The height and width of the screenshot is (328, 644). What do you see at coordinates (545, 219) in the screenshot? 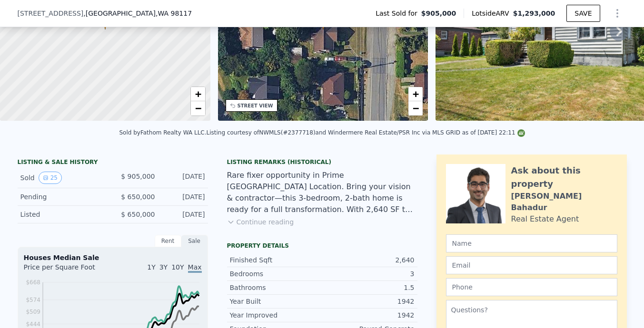
I see `div: Real Estate Agent` at bounding box center [545, 219].